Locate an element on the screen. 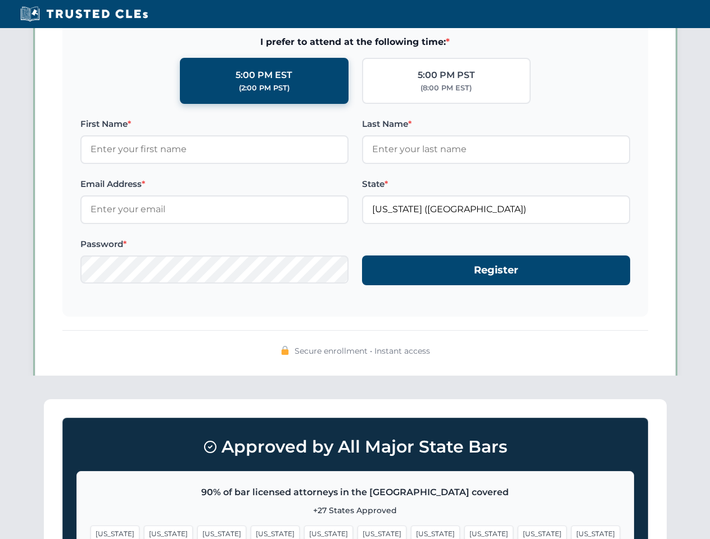  img: Trusted CLEs is located at coordinates (84, 14).